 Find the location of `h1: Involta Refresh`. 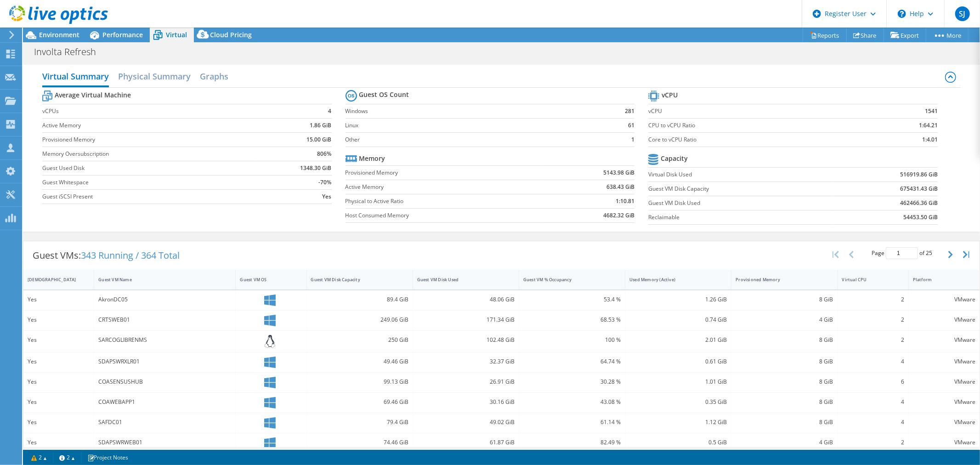

h1: Involta Refresh is located at coordinates (70, 52).